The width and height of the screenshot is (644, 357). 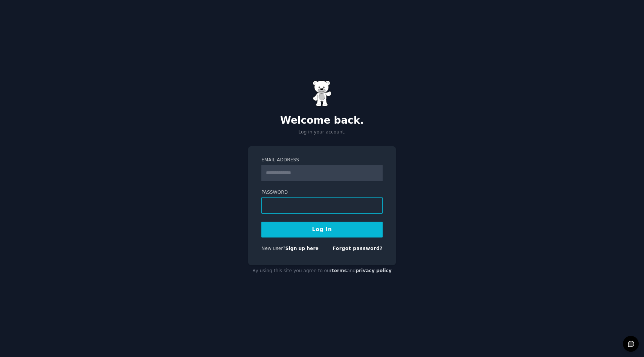 What do you see at coordinates (302, 248) in the screenshot?
I see `a: Sign up here` at bounding box center [302, 248].